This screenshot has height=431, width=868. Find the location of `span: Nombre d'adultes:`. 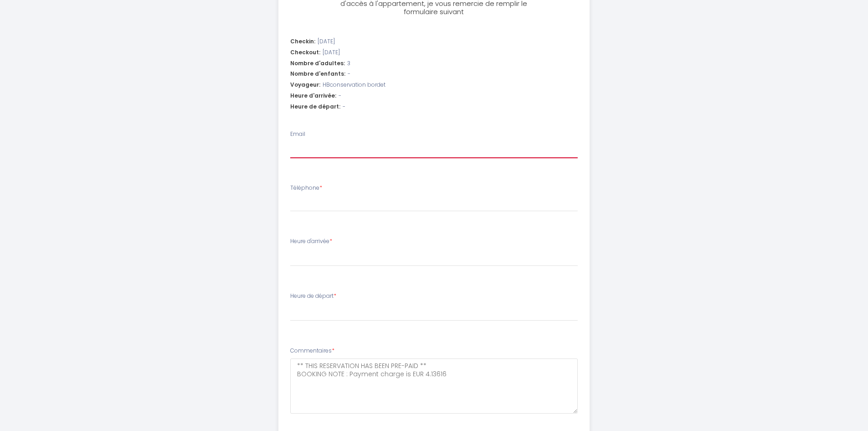

span: Nombre d'adultes: is located at coordinates (317, 63).